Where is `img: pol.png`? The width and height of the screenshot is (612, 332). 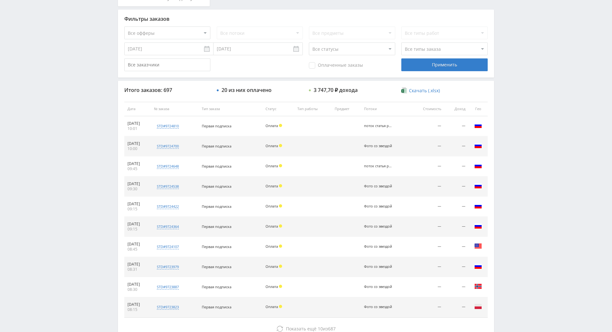 img: pol.png is located at coordinates (478, 306).